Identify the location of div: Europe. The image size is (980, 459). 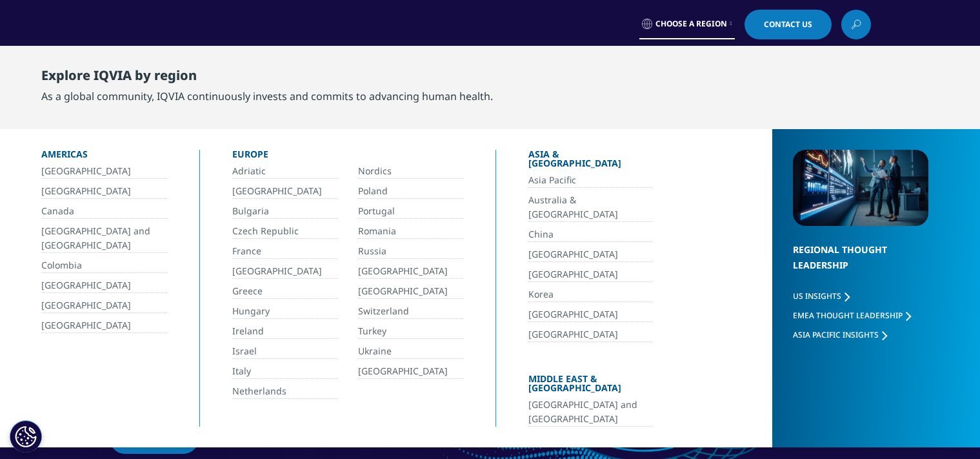
(348, 156).